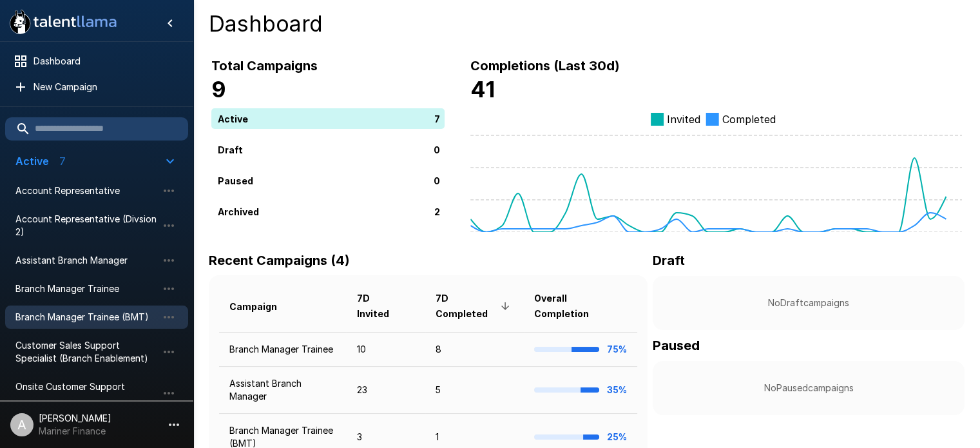 The height and width of the screenshot is (448, 980). Describe the element at coordinates (545, 66) in the screenshot. I see `b: Completions (Last 30d)` at that location.